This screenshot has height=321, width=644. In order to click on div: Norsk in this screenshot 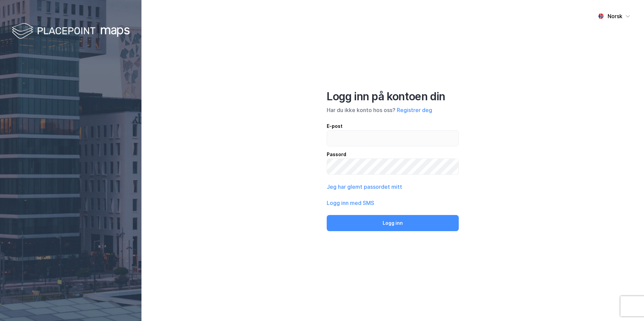, I will do `click(615, 16)`.